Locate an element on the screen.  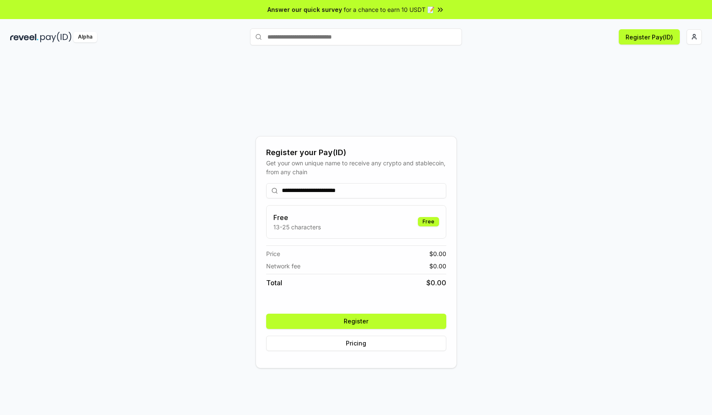
div: Register your Pay(ID) is located at coordinates (356, 153).